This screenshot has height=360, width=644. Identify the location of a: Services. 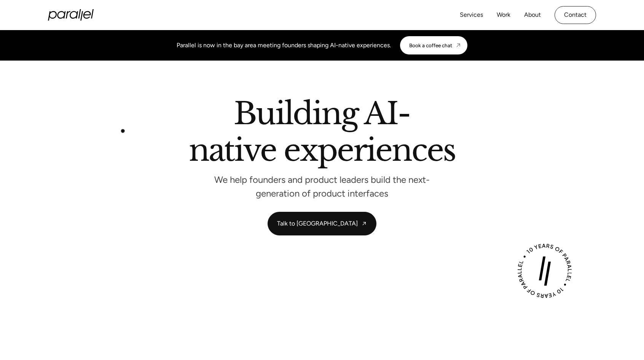
(471, 15).